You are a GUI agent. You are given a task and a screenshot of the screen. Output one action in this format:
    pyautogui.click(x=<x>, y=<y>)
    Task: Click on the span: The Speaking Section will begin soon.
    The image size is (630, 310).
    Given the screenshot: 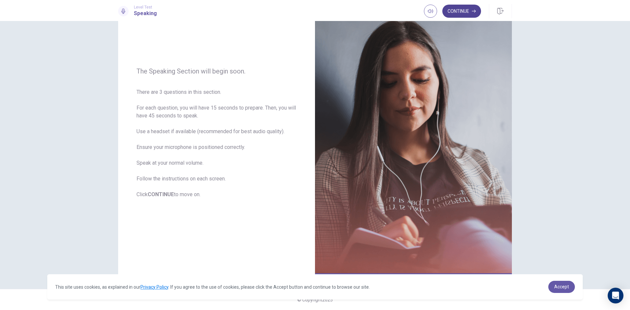 What is the action you would take?
    pyautogui.click(x=217, y=71)
    